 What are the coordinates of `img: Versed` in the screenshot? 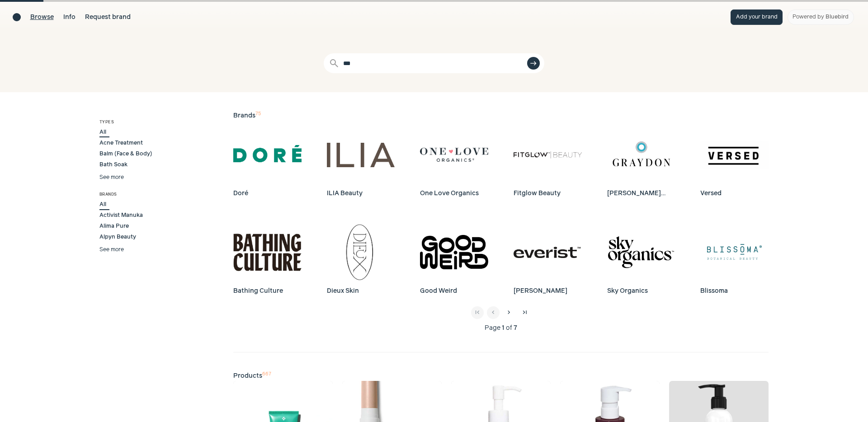 It's located at (734, 154).